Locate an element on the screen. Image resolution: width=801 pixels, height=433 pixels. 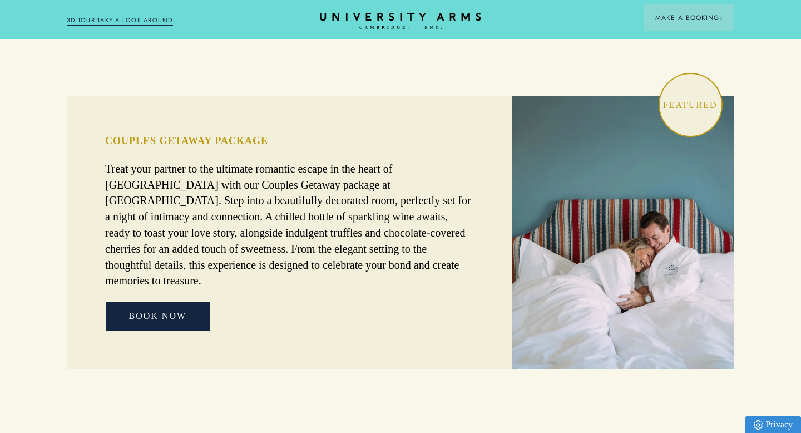
a: BOOK NOW is located at coordinates (158, 316).